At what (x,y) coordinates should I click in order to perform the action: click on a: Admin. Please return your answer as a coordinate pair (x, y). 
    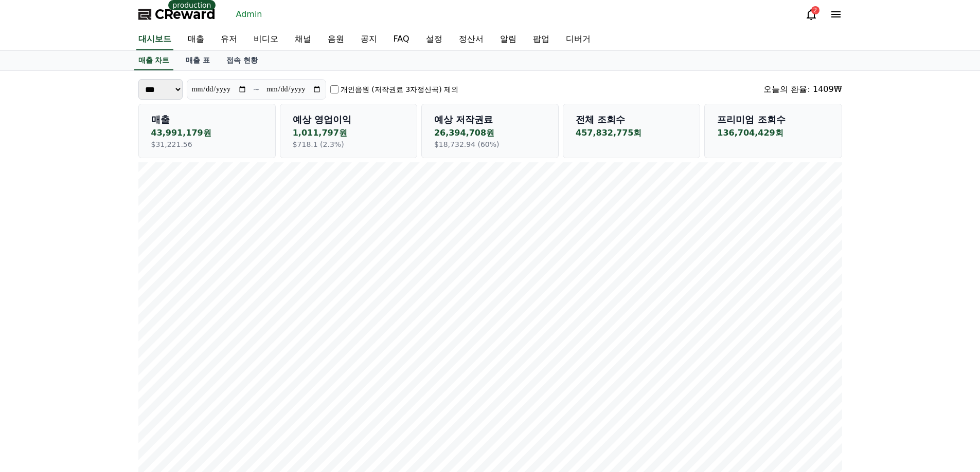
    Looking at the image, I should click on (249, 14).